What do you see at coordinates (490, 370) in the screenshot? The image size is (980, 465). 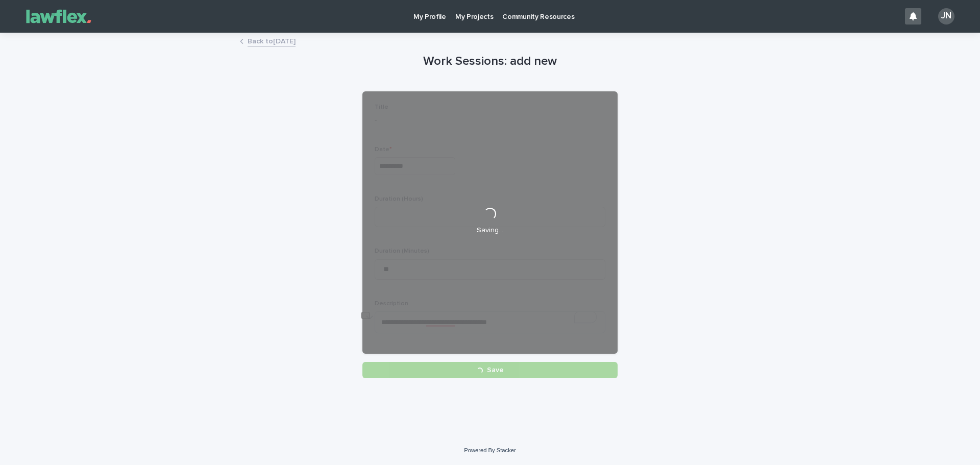 I see `button: Save` at bounding box center [490, 370].